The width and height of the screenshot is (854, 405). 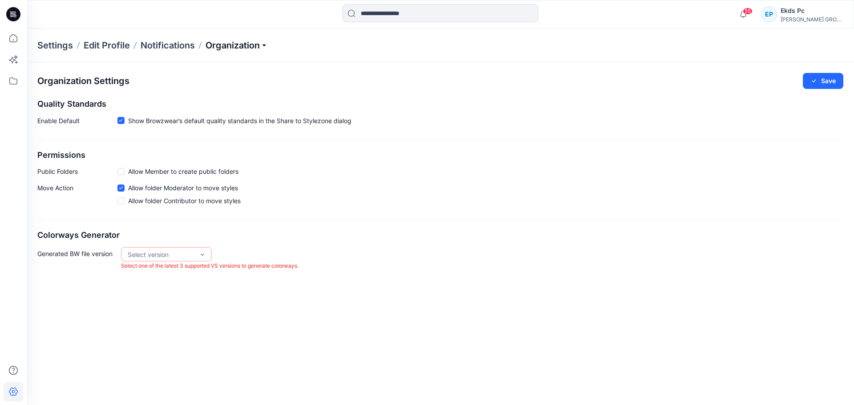 I want to click on h2: Colorways Generator, so click(x=441, y=235).